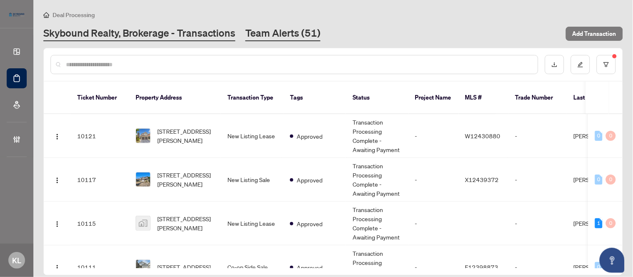 This screenshot has width=633, height=277. Describe the element at coordinates (484, 98) in the screenshot. I see `th: MLS #` at that location.